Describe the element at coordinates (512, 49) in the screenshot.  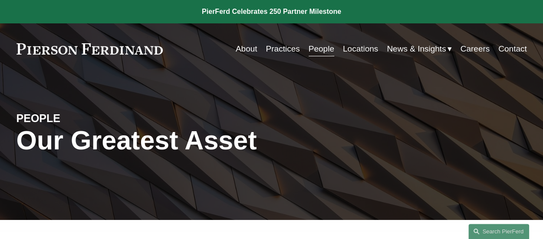
I see `a: Contact` at that location.